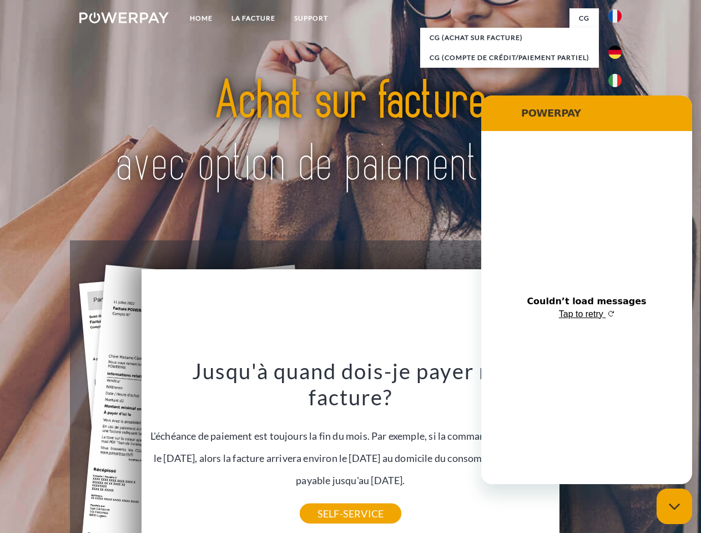 This screenshot has width=701, height=533. What do you see at coordinates (130, 218) in the screenshot?
I see `img: svg+xml;base64,PHN2ZyB4bWxucz0iaHR0cDovL3d3dy53My5vcmcvMjAwMC9zdmciIHdpZHRoPSIxMiIgaGVpZ2h0PSIxMi...` at bounding box center [130, 218].